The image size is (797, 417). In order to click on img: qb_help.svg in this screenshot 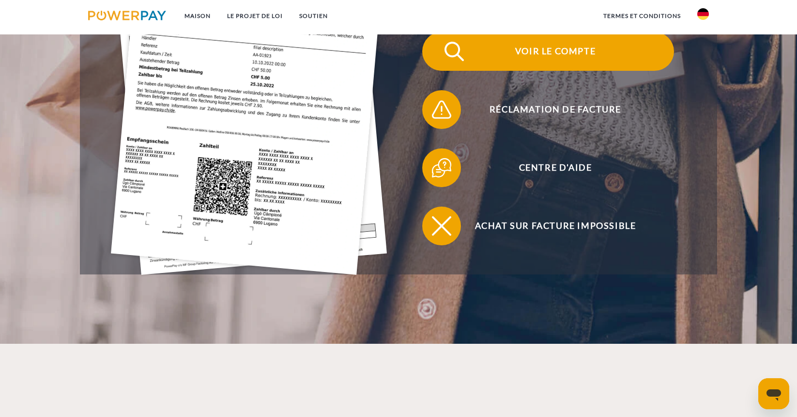, I will do `click(442, 168)`.